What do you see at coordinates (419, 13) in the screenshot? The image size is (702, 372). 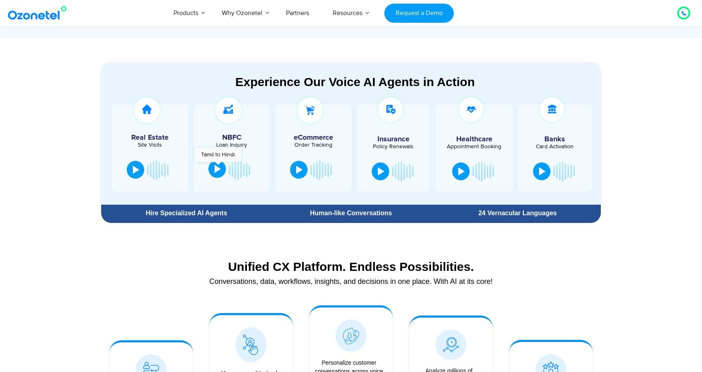 I see `a: Request a Demo` at bounding box center [419, 13].